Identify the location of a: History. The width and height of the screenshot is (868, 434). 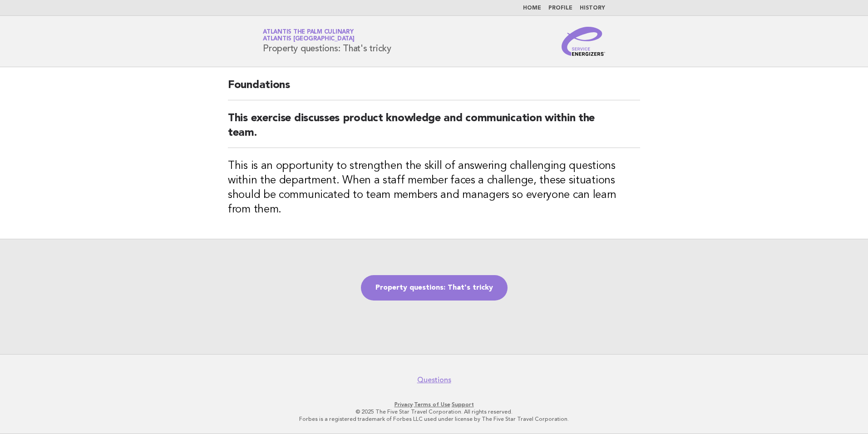
(592, 8).